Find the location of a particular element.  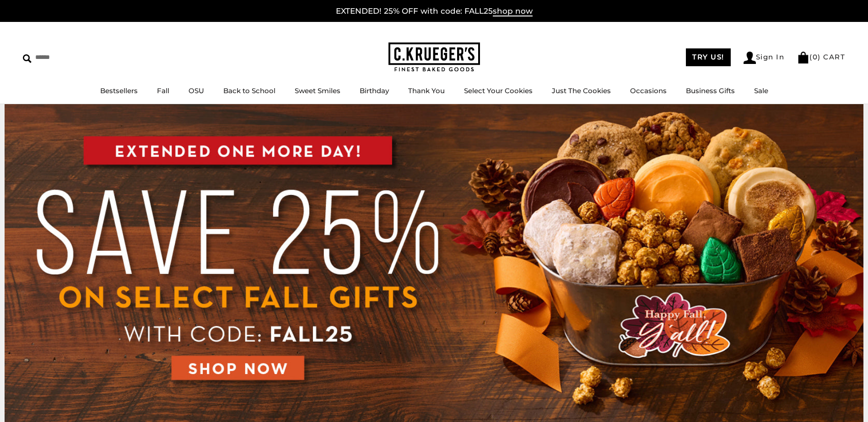

a: (0) CART is located at coordinates (821, 57).